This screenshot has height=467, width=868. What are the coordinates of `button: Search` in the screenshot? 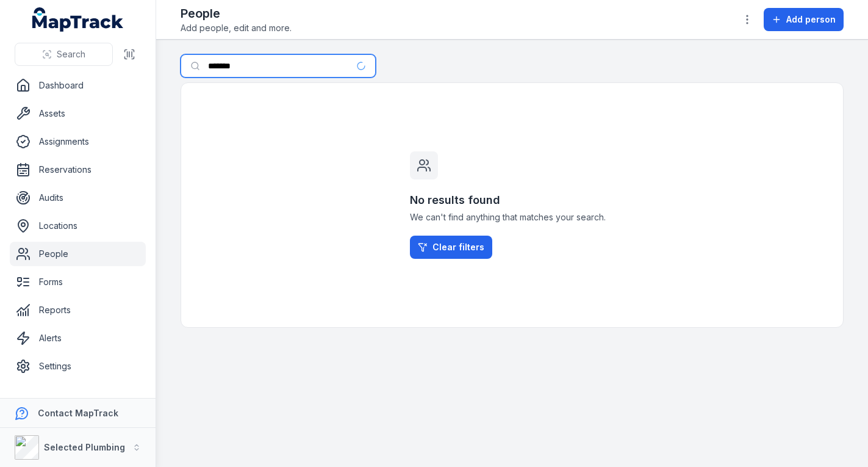 It's located at (63, 54).